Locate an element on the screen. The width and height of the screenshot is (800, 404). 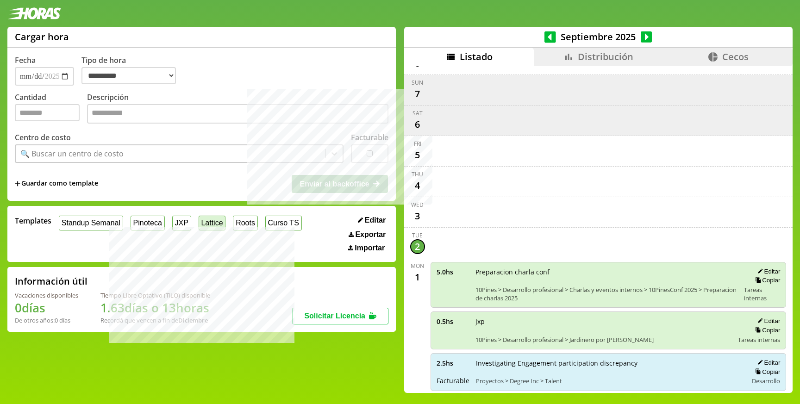
span: Facturable is located at coordinates (453, 381).